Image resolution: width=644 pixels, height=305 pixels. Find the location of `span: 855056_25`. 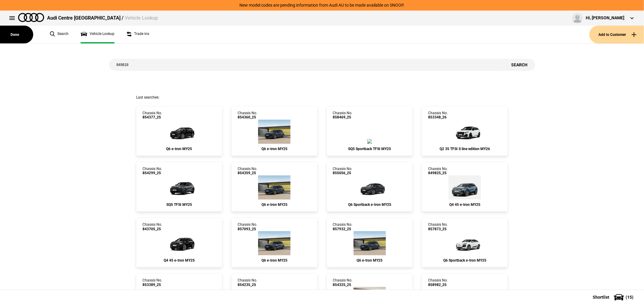

span: 855056_25 is located at coordinates (343, 173).